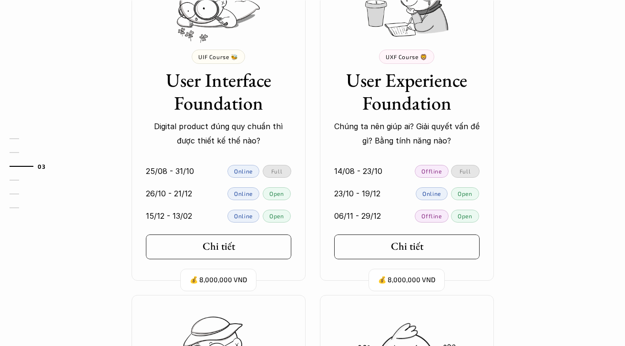 The image size is (625, 346). I want to click on p: UIF Course 🐝, so click(218, 57).